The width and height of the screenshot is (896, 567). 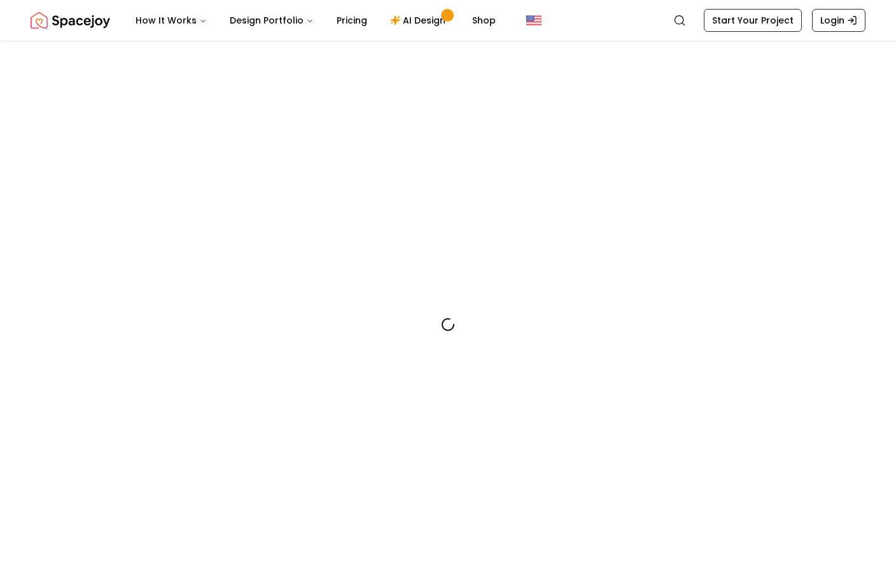 What do you see at coordinates (484, 20) in the screenshot?
I see `a: Shop` at bounding box center [484, 20].